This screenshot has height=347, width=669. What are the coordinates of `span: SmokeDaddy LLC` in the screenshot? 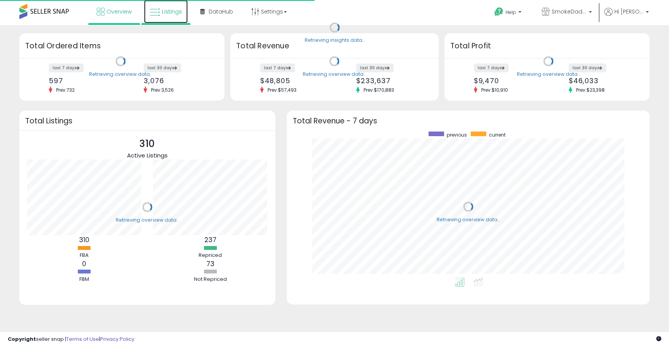 It's located at (569, 12).